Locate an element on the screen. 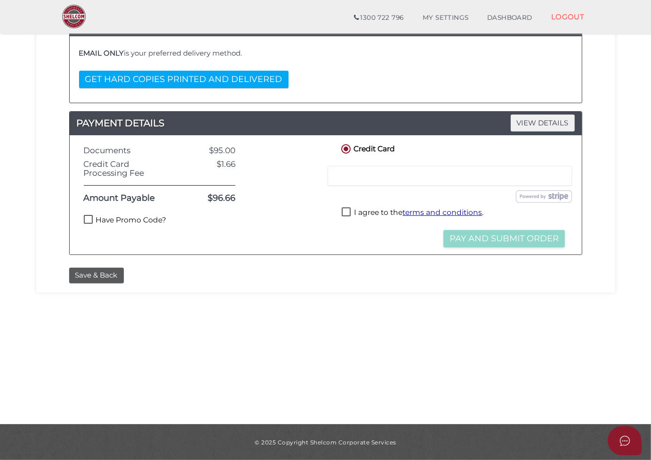  a: LOGOUT is located at coordinates (568, 16).